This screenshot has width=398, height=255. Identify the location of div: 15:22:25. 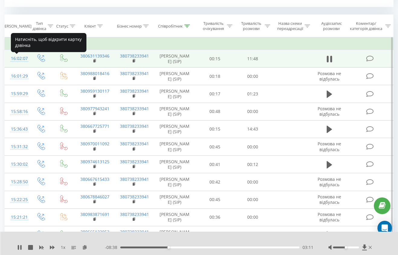
(17, 199).